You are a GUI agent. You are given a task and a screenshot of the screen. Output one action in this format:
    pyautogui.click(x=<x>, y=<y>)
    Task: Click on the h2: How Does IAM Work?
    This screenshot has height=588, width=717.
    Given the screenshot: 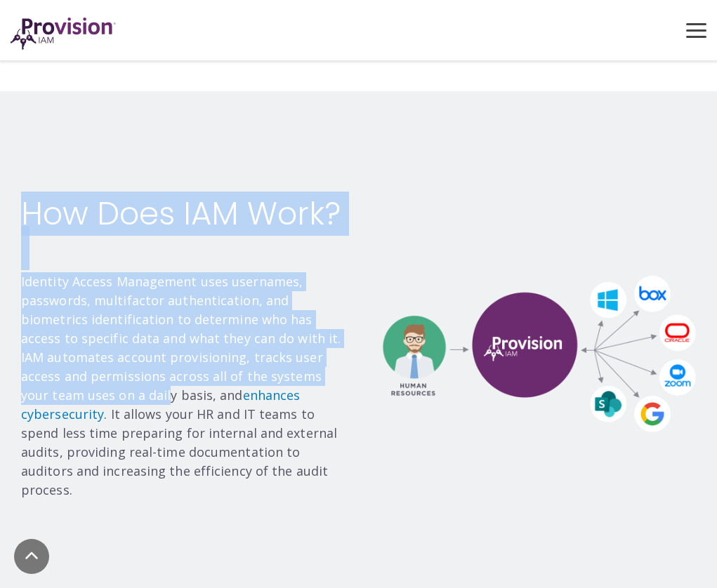 What is the action you would take?
    pyautogui.click(x=185, y=231)
    